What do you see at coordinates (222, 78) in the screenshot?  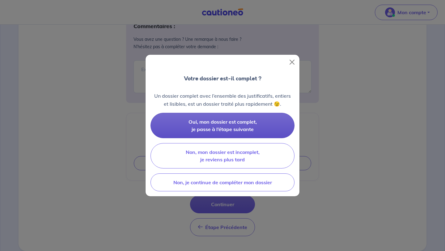 I see `p: Votre dossier est-il complet ?` at bounding box center [222, 78].